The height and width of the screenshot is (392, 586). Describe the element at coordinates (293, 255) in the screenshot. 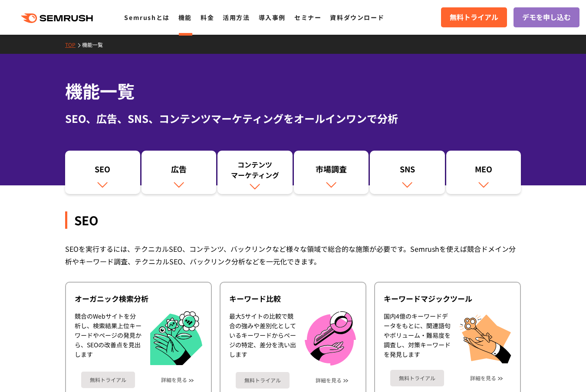

I see `div: SEOを実行するには、テクニカルSEO、コンテンツ、バックリンクなど様々な領域で総合的な施策が必要です。Semrushを使えば競合ドメイン分析やキーワード調査、テクニカルSEO、バックリンク分析...` at that location.